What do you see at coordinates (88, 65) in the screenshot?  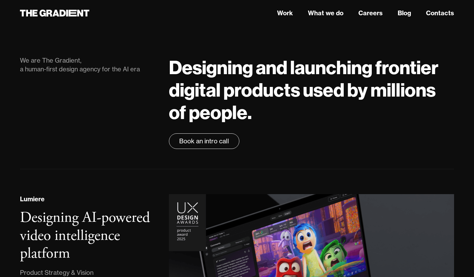 I see `div: We are The Gradient, a human-first design agency for the AI era` at bounding box center [88, 65].